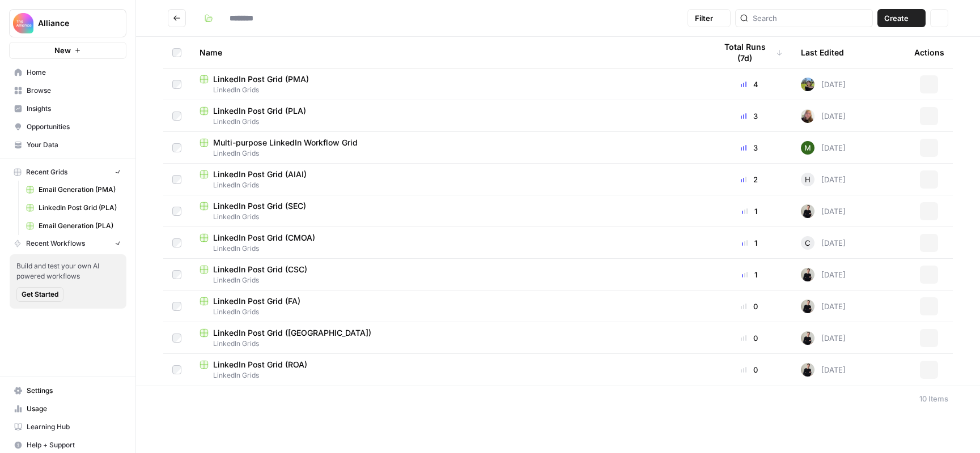 Image resolution: width=980 pixels, height=453 pixels. What do you see at coordinates (448, 243) in the screenshot?
I see `a: LinkedIn Post Grid (CMOA)LinkedIn Grids` at bounding box center [448, 243].